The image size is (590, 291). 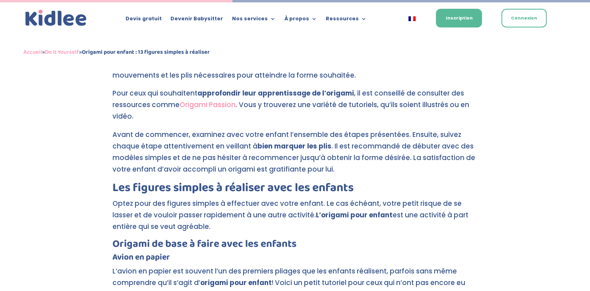 I want to click on p: Avant de commencer, examinez avec votre enfant l’ensemble des étapes présentées. Ensuite, suivez ..., so click(x=295, y=155).